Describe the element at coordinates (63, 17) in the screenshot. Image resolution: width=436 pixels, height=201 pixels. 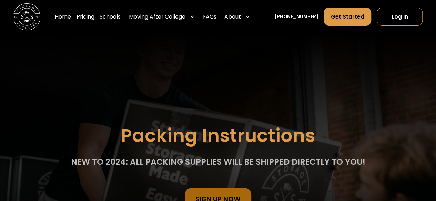
I see `a: Home` at that location.